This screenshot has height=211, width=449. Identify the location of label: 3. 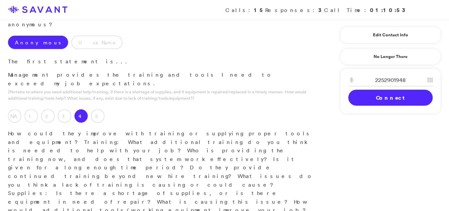
(65, 116).